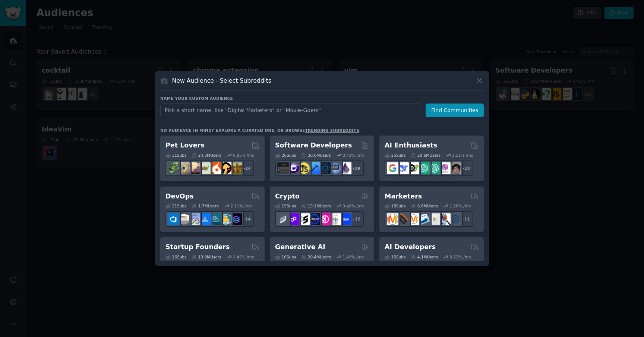 This screenshot has width=644, height=337. Describe the element at coordinates (184, 219) in the screenshot. I see `img: AWS_Certified_Experts` at that location.